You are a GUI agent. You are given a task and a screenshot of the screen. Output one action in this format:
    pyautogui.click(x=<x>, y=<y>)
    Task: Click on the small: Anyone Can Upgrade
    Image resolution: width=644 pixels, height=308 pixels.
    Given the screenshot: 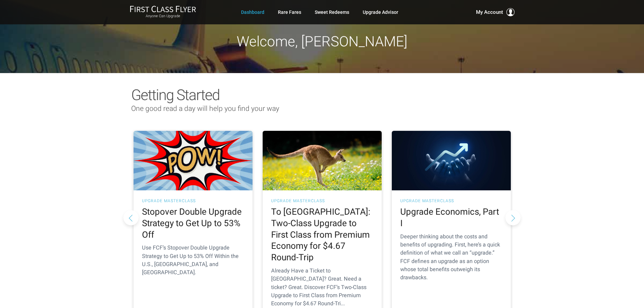 What is the action you would take?
    pyautogui.click(x=163, y=16)
    